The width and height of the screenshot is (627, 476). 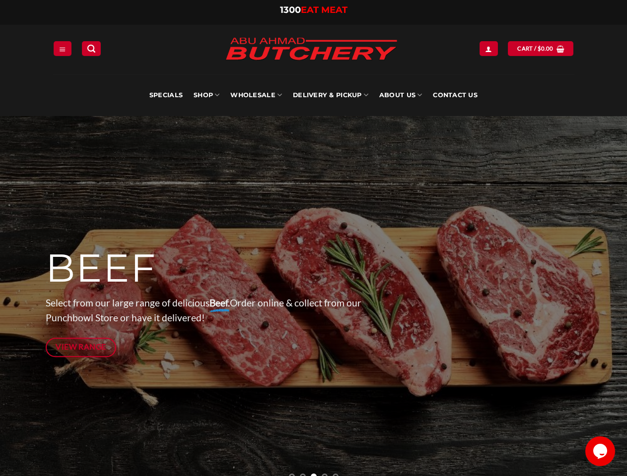 I want to click on bdi: 0.00, so click(x=545, y=48).